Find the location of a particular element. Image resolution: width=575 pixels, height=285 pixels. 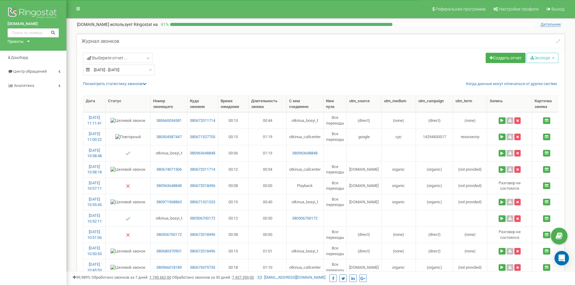

th: Длительность звонка is located at coordinates (268, 104).